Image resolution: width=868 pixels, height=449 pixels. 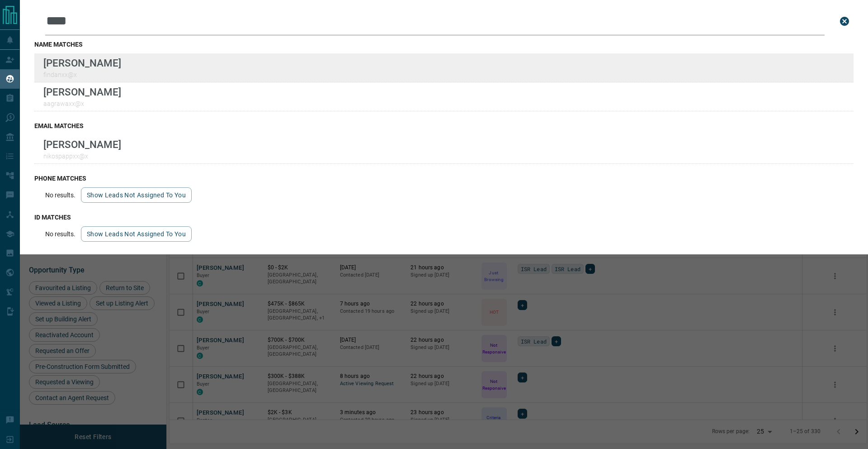 What do you see at coordinates (82, 74) in the screenshot?
I see `p: findanxx@x` at bounding box center [82, 74].